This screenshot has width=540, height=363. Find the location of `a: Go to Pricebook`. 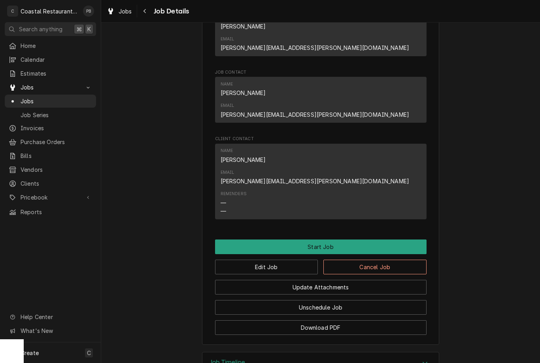

a: Go to Pricebook is located at coordinates (50, 197).